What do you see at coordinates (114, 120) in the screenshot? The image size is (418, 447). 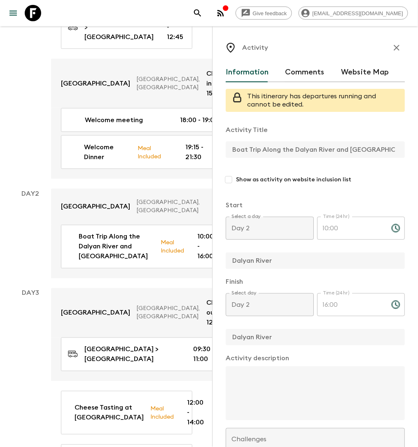 I see `p: Welcome meeting` at bounding box center [114, 120].